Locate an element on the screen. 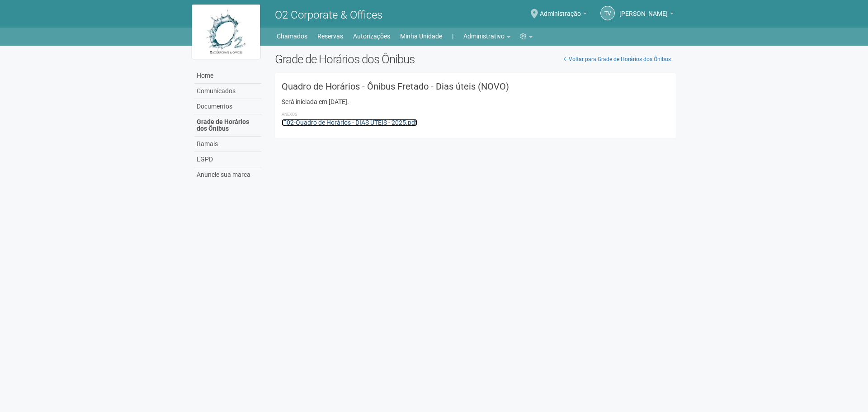 This screenshot has width=868, height=412. a: Grade de Horários dos Ônibus is located at coordinates (228, 125).